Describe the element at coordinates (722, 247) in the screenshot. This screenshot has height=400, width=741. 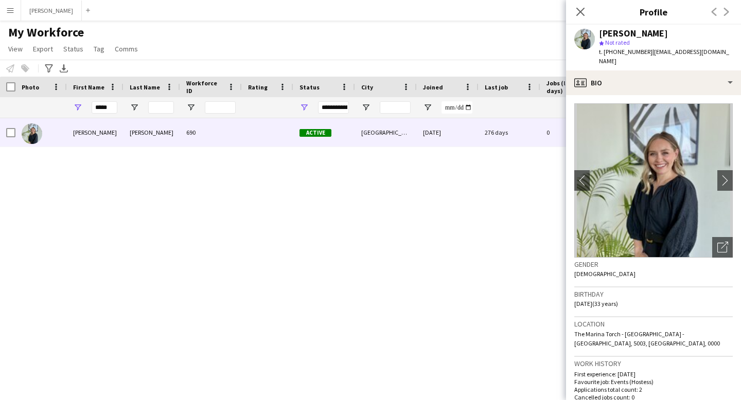
I see `div: Open photos pop-in` at that location.